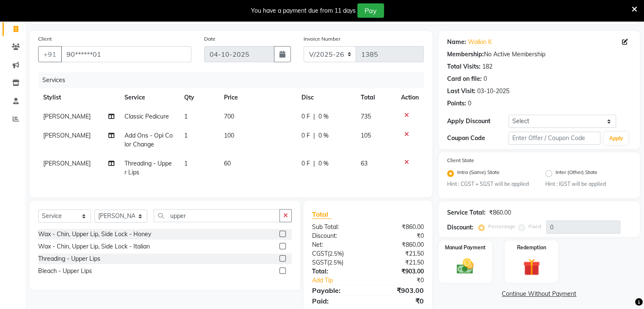 The image size is (644, 309). Describe the element at coordinates (320, 254) in the screenshot. I see `span: CGST` at that location.